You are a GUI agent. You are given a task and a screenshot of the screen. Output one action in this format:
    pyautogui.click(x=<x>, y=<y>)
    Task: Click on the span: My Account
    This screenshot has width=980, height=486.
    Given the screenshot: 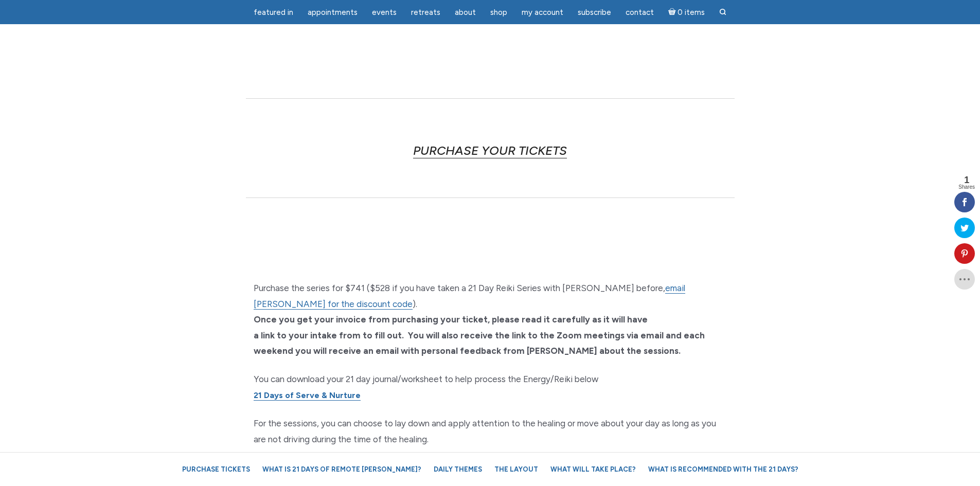 What is the action you would take?
    pyautogui.click(x=542, y=12)
    